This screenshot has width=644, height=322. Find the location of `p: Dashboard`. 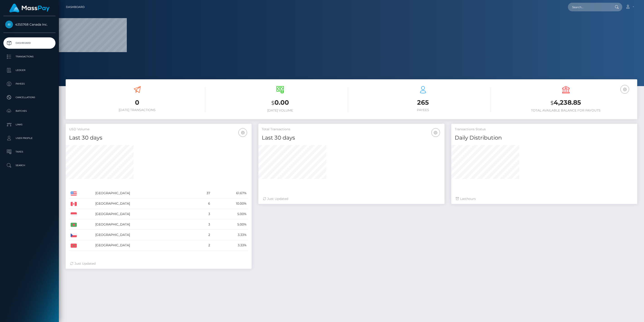

p: Dashboard is located at coordinates (29, 43).